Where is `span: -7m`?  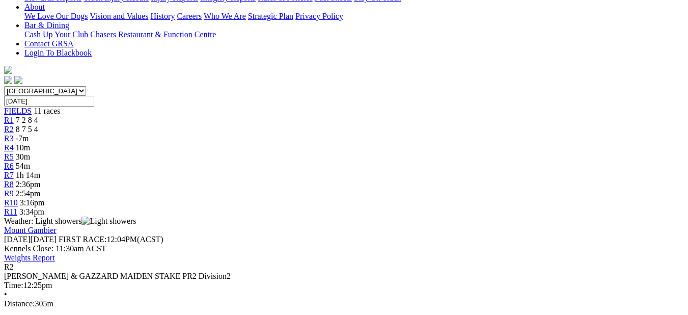
span: -7m is located at coordinates (22, 138).